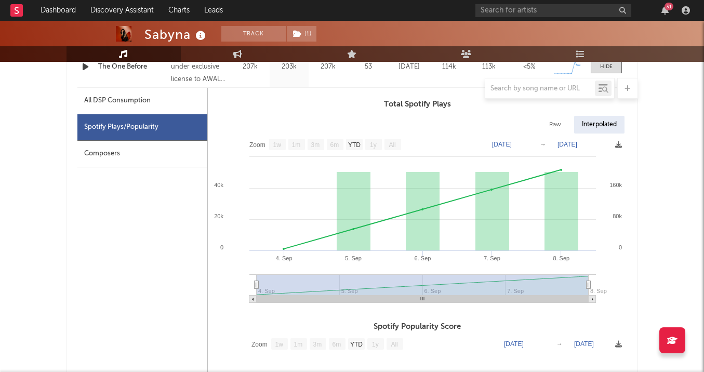  What do you see at coordinates (599, 125) in the screenshot?
I see `div: Interpolated` at bounding box center [599, 125].